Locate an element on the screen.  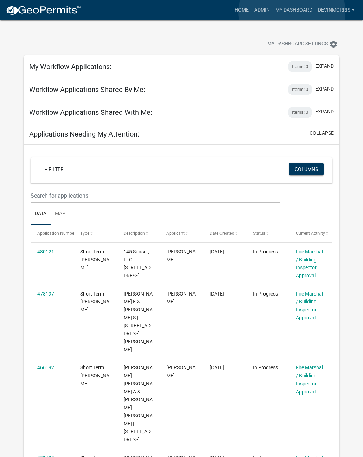
a: Devinmorris is located at coordinates (336, 10).